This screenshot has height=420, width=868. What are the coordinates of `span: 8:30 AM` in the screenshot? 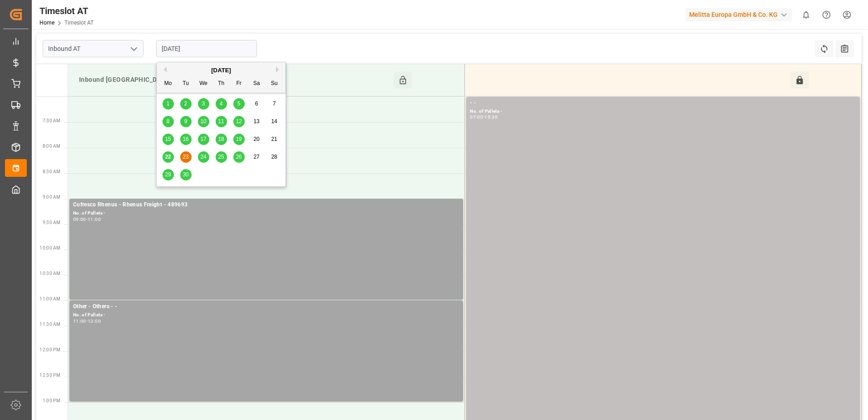 It's located at (51, 172).